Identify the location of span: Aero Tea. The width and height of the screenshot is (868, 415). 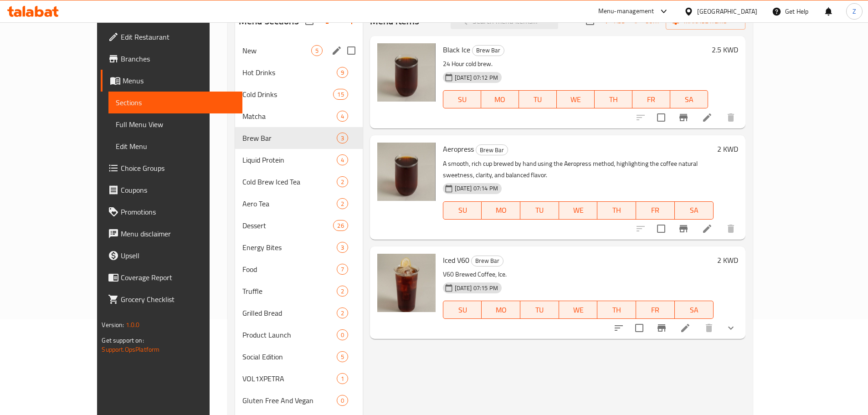
(289, 204).